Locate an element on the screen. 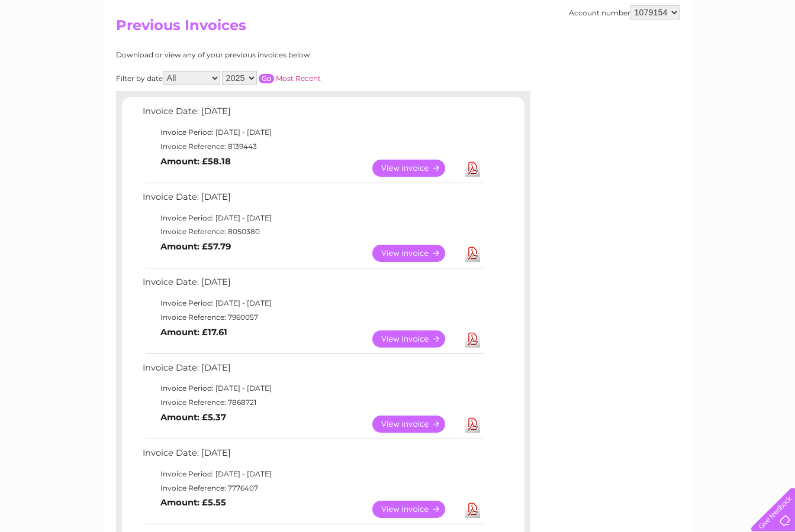 The image size is (795, 532). a: Blog is located at coordinates (700, 55).